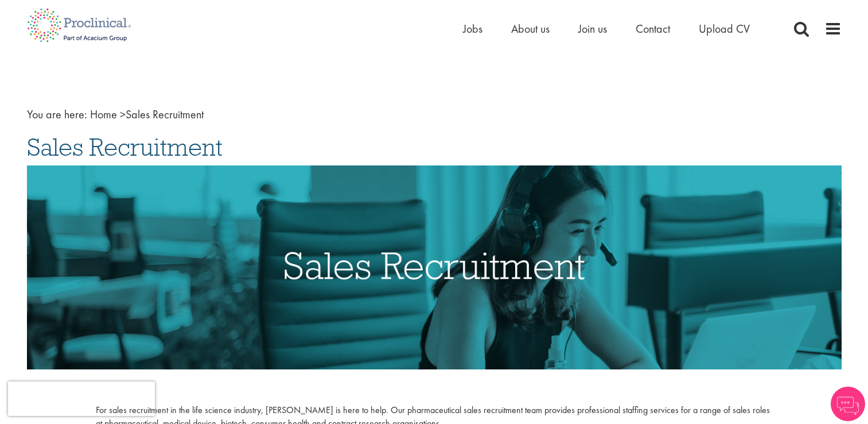 The image size is (868, 424). Describe the element at coordinates (592, 28) in the screenshot. I see `a: Join us` at that location.